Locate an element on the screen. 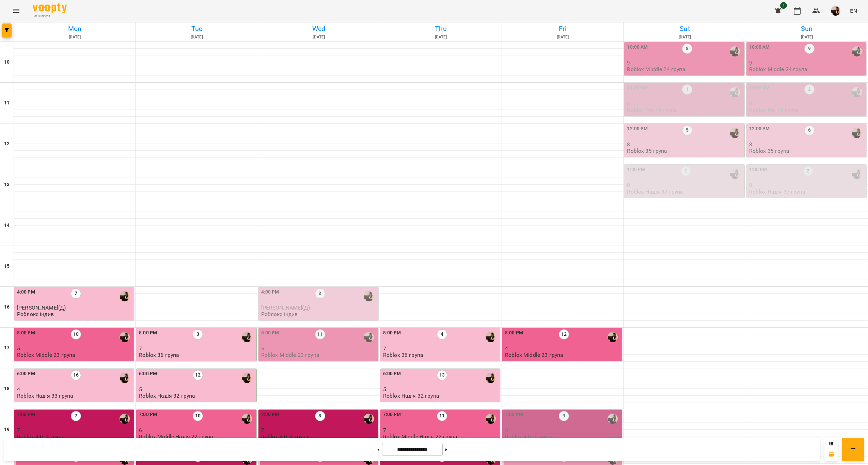 This screenshot has height=465, width=868. h6: 16 is located at coordinates (7, 308).